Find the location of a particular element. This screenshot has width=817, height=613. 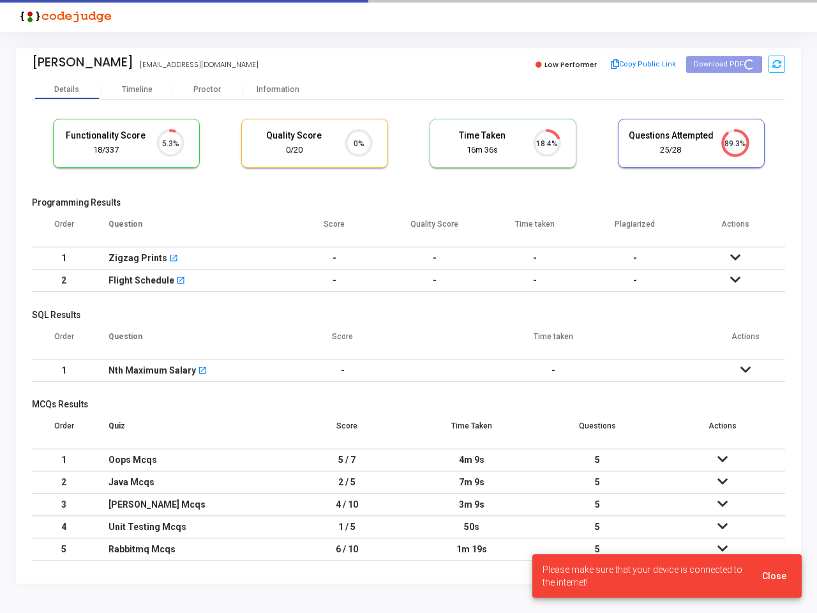

div: 1m 19s is located at coordinates (472, 549).